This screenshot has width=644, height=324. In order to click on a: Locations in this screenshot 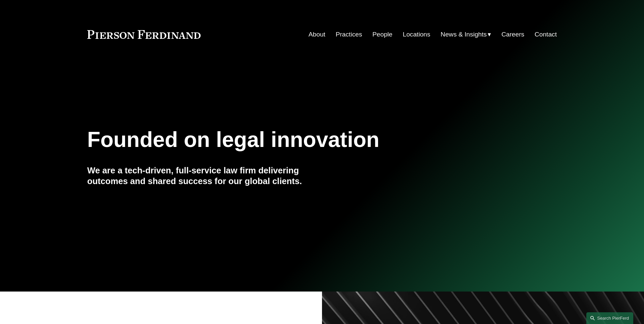, I will do `click(416, 35)`.